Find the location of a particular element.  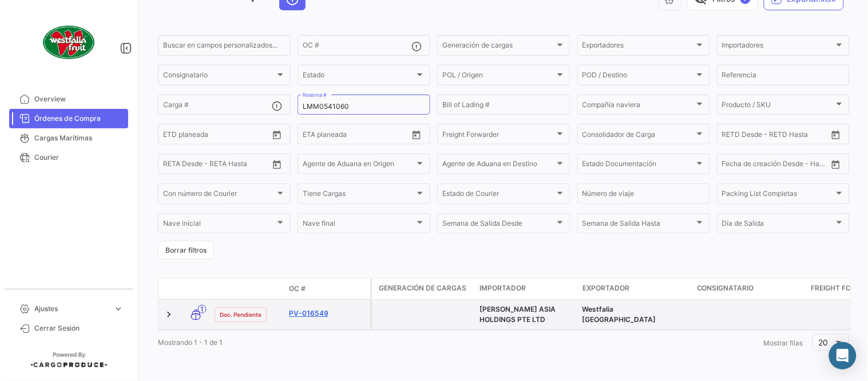

span: Tiene Cargas is located at coordinates (359, 195).